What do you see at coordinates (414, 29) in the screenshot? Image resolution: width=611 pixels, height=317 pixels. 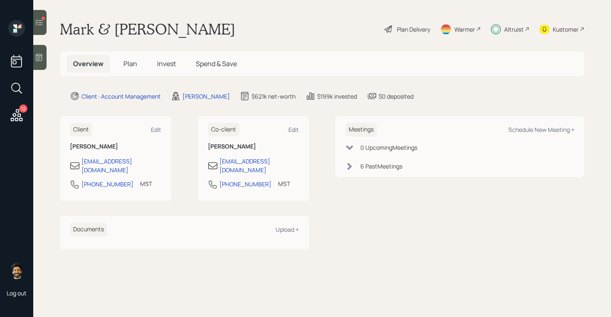 I see `div: Plan Delivery` at bounding box center [414, 29].